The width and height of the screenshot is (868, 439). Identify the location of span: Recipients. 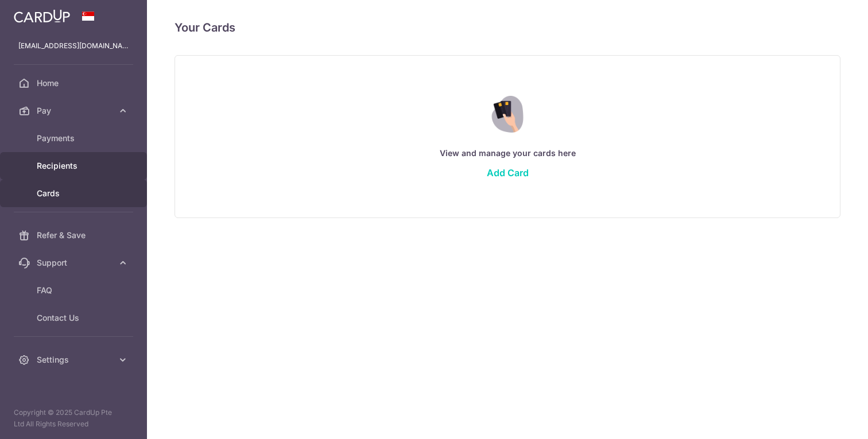
(74, 166).